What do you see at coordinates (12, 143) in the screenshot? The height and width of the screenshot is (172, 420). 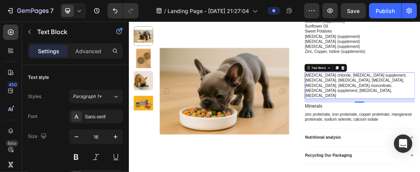 I see `div: Beta` at bounding box center [12, 143].